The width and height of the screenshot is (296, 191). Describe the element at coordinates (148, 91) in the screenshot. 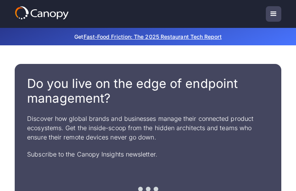

I see `h1: Do you live on the edge of endpoint management?` at that location.